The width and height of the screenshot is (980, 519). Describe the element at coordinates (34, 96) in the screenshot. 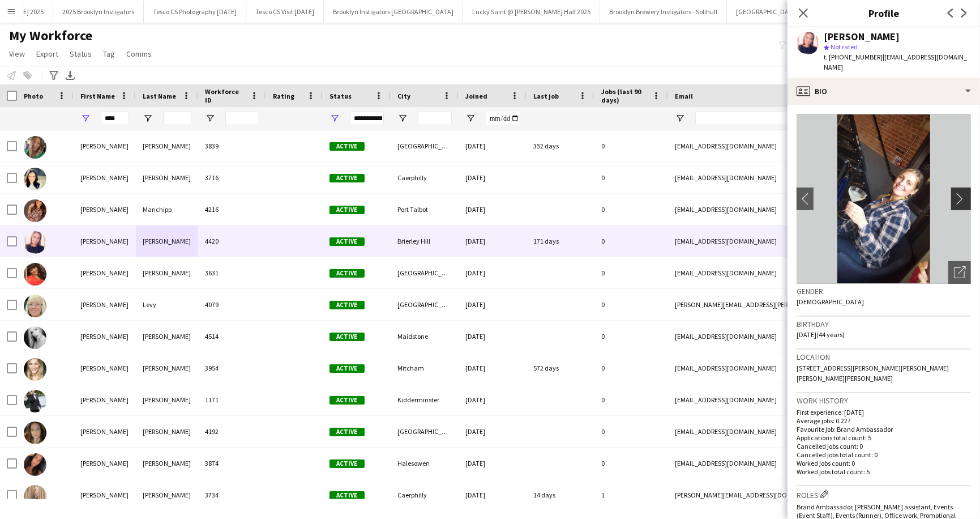

I see `span: Photo` at that location.